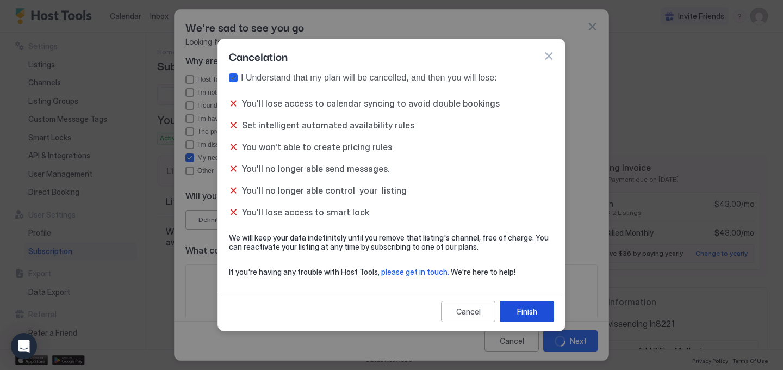 Image resolution: width=783 pixels, height=370 pixels. What do you see at coordinates (258, 56) in the screenshot?
I see `span: Cancelation` at bounding box center [258, 56].